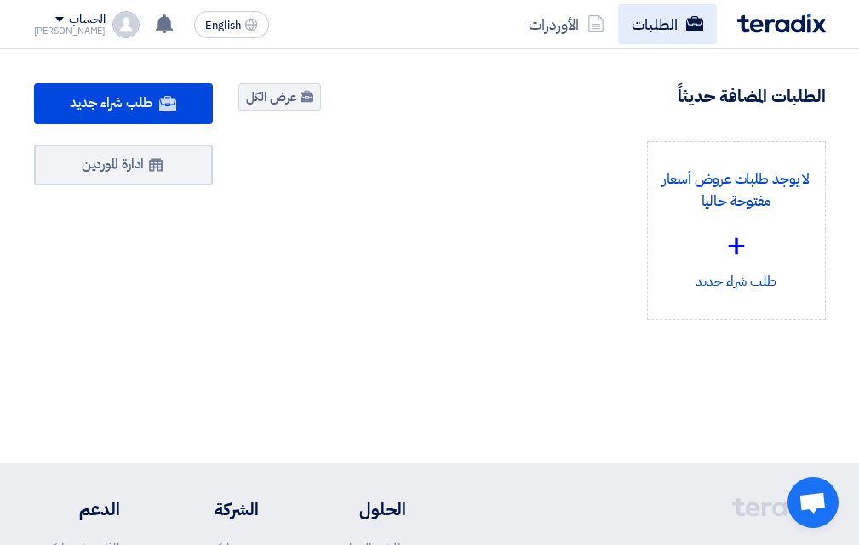  Describe the element at coordinates (736, 231) in the screenshot. I see `div: طلب شراء جديد` at that location.